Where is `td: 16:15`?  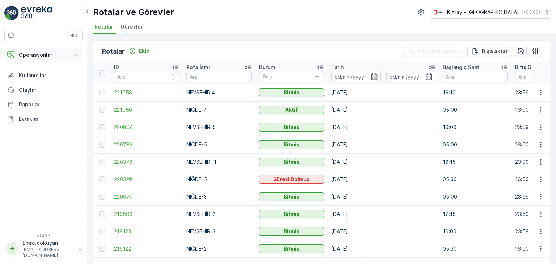
td: 16:15 is located at coordinates (476, 162).